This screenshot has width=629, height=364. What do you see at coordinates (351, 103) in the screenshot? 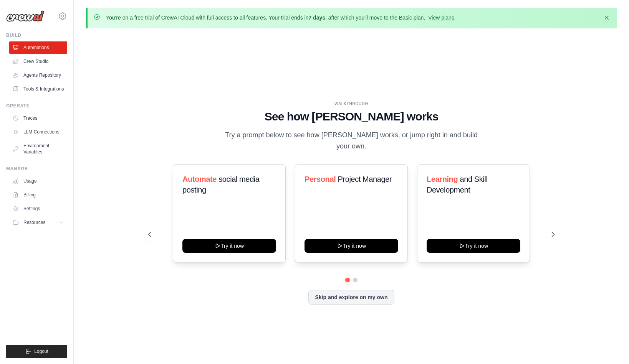
I see `div: WALKTHROUGH` at bounding box center [351, 103].